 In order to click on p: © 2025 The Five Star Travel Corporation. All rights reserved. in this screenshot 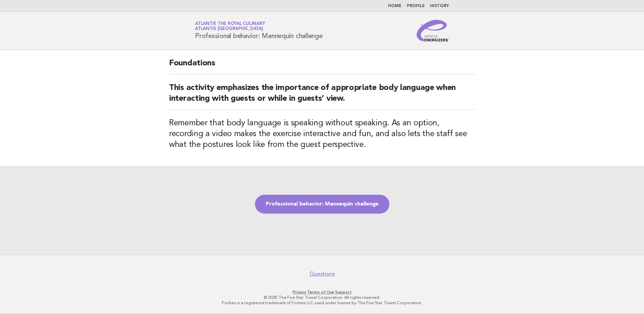, I will do `click(322, 298)`.